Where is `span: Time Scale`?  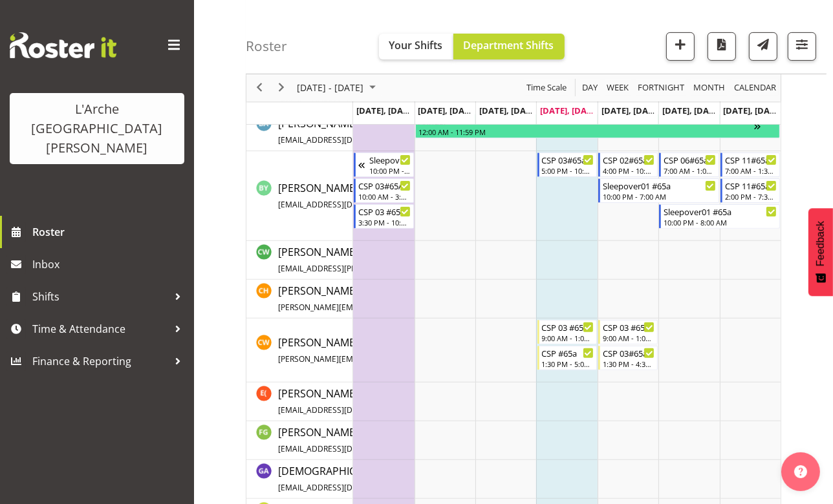
span: Time Scale is located at coordinates (547, 88).